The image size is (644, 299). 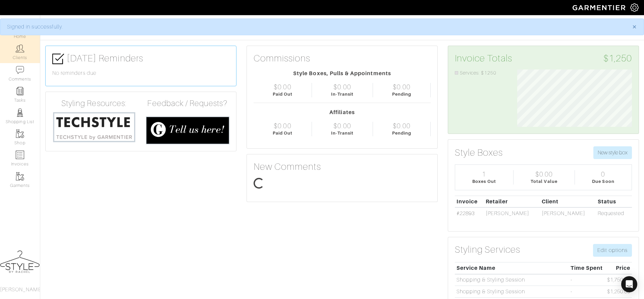 I want to click on div: 1, so click(x=484, y=174).